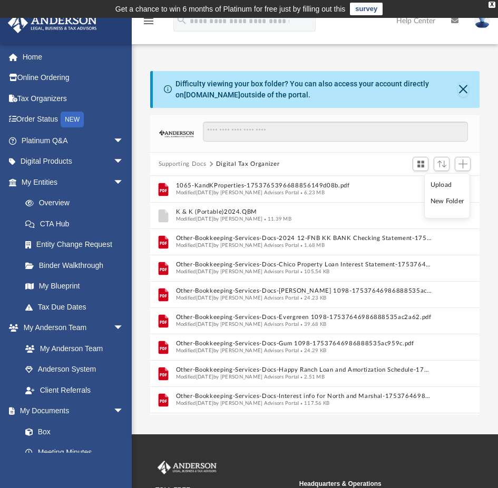 The height and width of the screenshot is (488, 498). What do you see at coordinates (315, 295) in the screenshot?
I see `div: grid` at bounding box center [315, 295].